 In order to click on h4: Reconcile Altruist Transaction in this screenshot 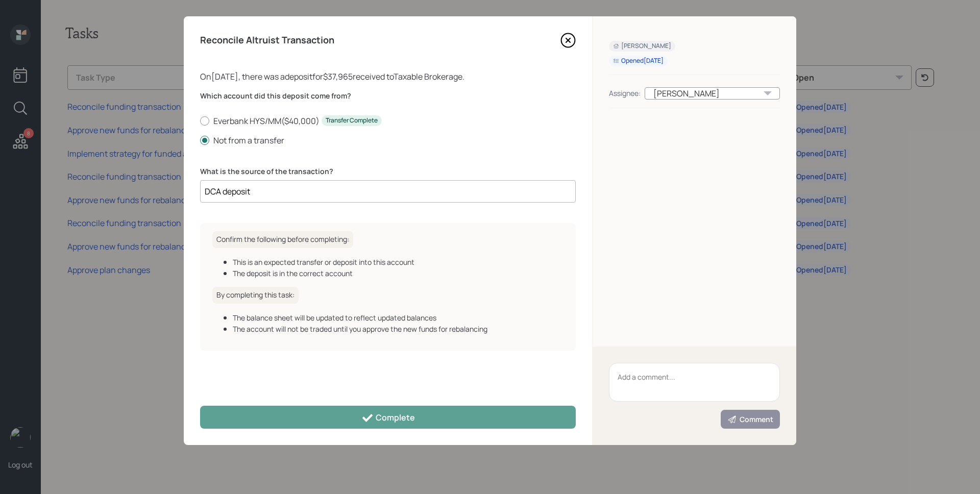, I will do `click(266, 41)`.